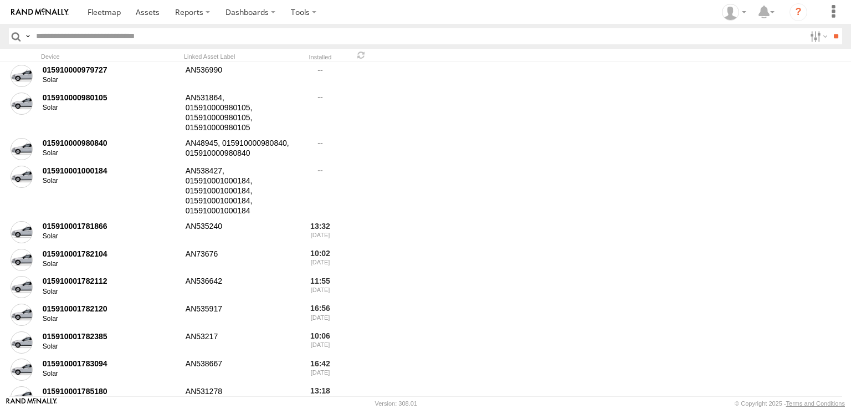 The width and height of the screenshot is (851, 409). Describe the element at coordinates (110, 97) in the screenshot. I see `div: 015910000980105` at that location.